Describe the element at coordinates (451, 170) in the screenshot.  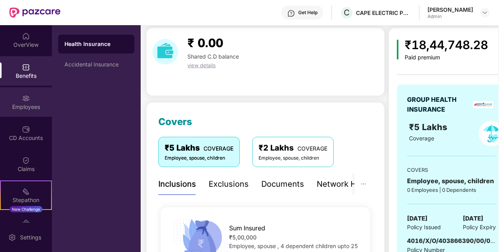
I see `div: COVERS` at that location.